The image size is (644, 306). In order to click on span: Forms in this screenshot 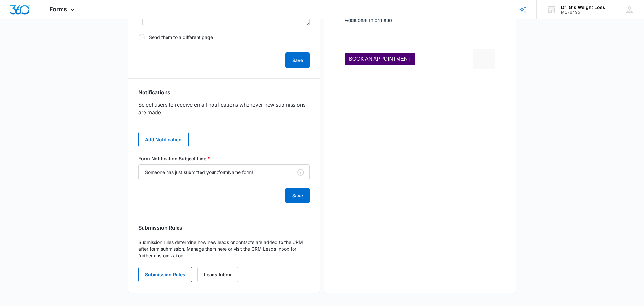, I will do `click(58, 9)`.